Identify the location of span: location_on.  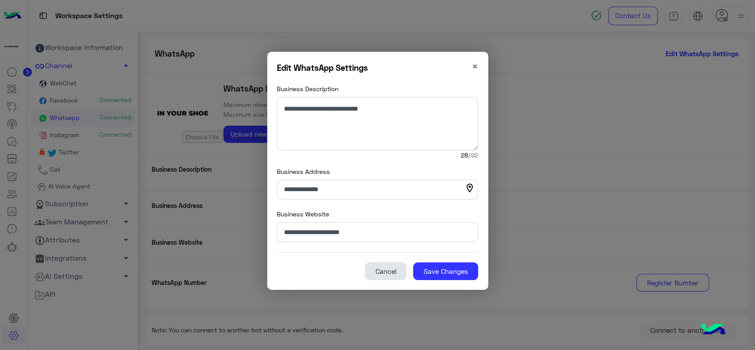
(469, 188).